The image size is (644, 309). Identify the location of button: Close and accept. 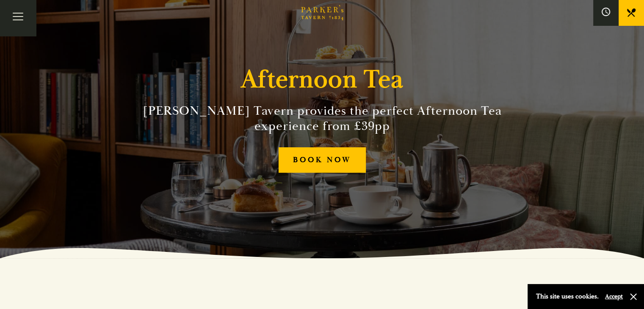
(633, 297).